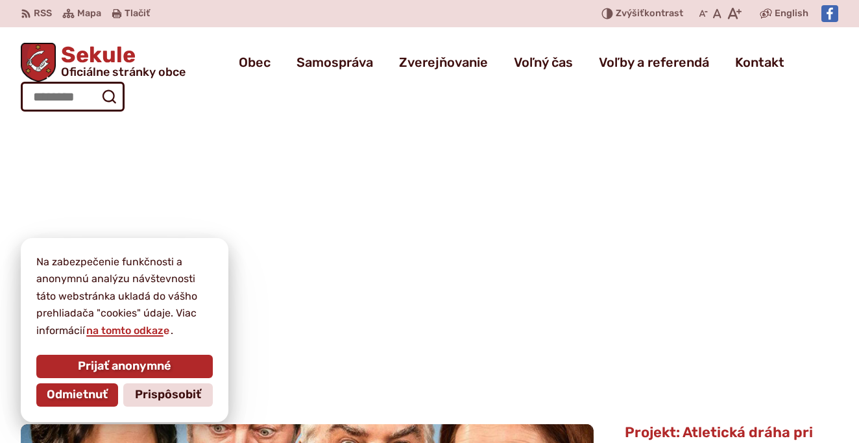 This screenshot has width=859, height=443. Describe the element at coordinates (760, 62) in the screenshot. I see `span: Kontakt` at that location.